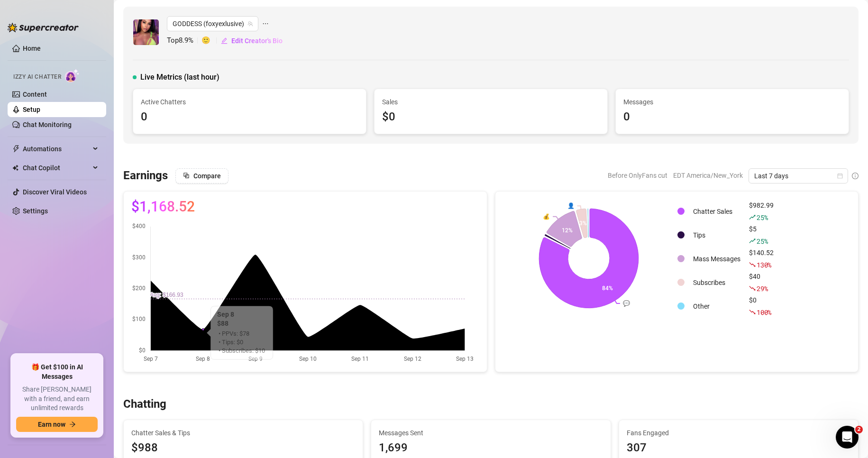 This screenshot has width=868, height=458. I want to click on span: edit, so click(224, 41).